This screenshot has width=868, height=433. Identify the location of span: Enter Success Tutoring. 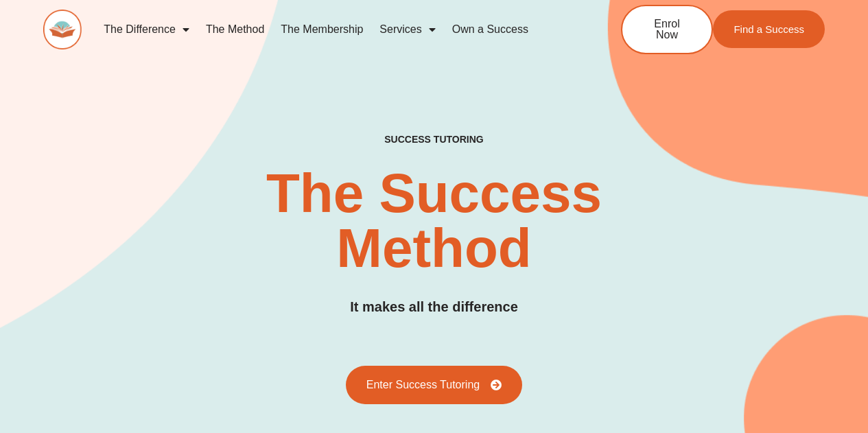
(423, 386).